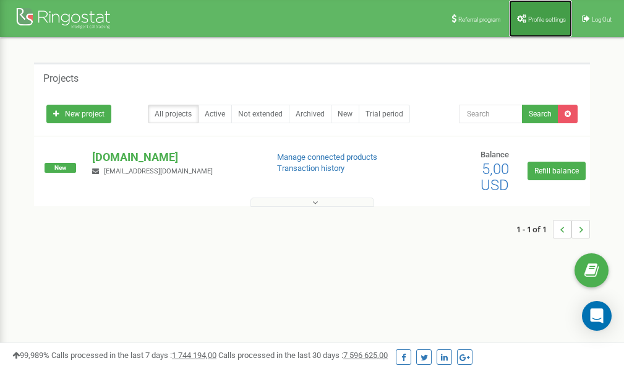  I want to click on input: Search, so click(491, 114).